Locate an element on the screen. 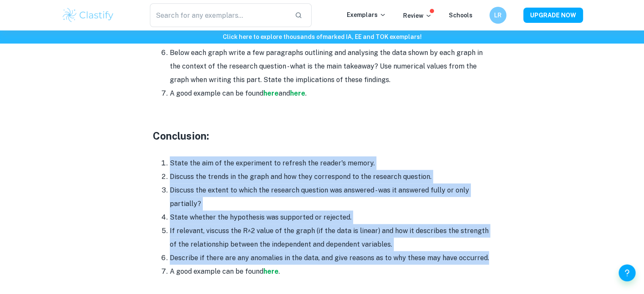  a: Clastify logo is located at coordinates (88, 15).